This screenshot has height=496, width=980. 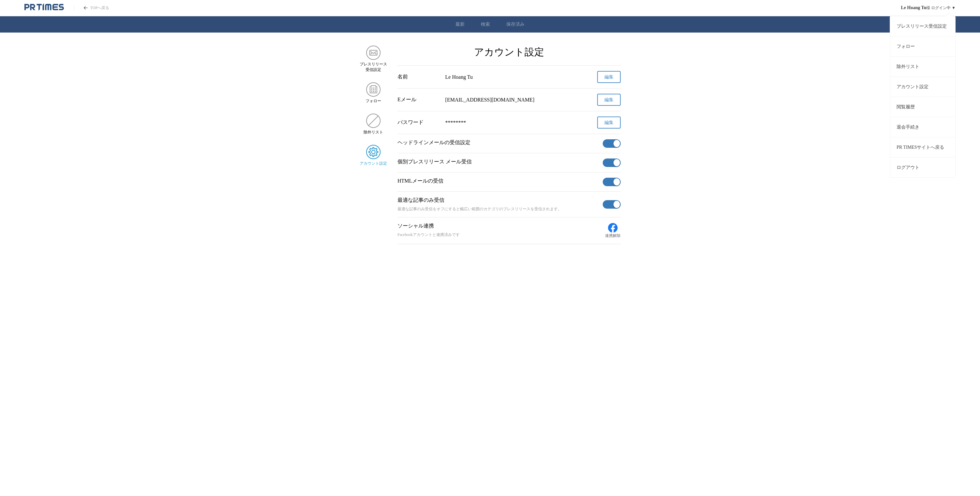 I want to click on span: アカウント設定, so click(x=374, y=164).